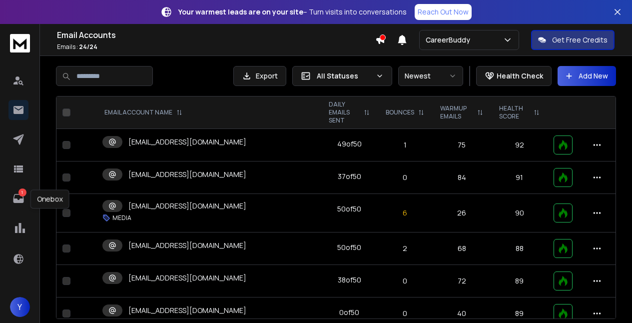 The image size is (632, 323). I want to click on p: 6, so click(405, 213).